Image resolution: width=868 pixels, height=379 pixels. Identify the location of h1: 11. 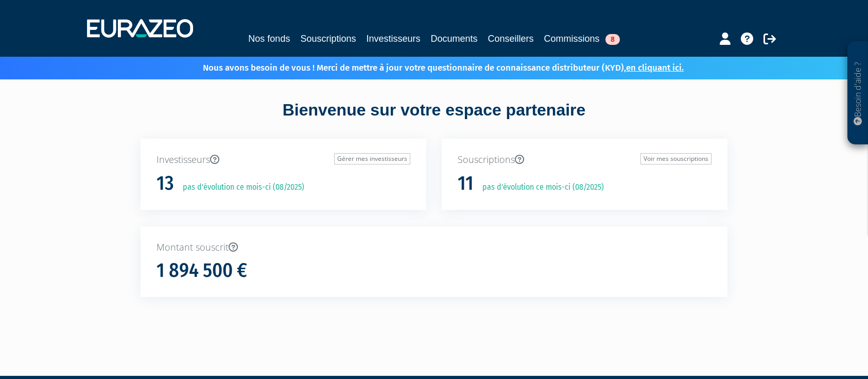
(465, 183).